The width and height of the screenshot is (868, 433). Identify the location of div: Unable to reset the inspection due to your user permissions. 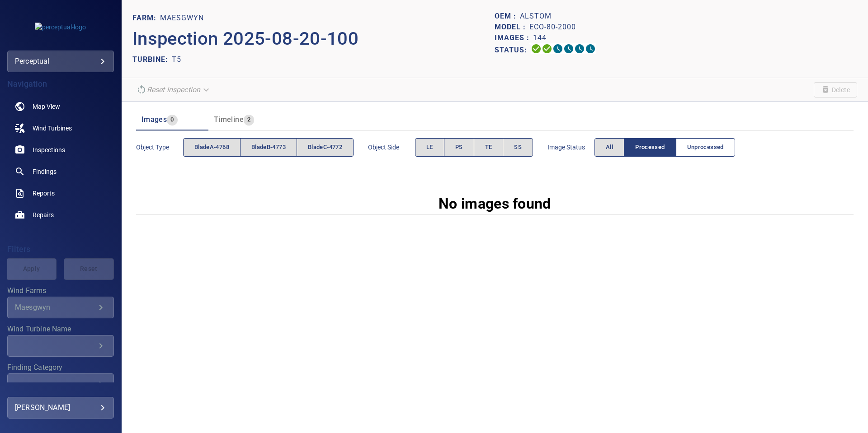
(173, 90).